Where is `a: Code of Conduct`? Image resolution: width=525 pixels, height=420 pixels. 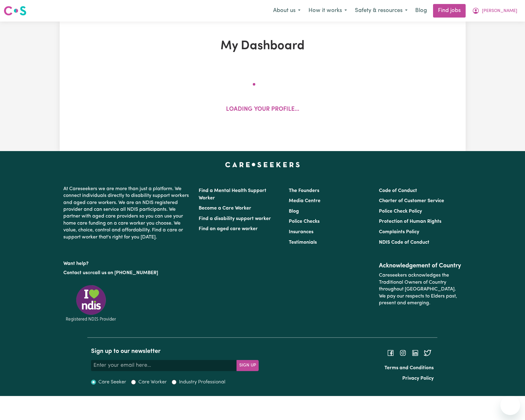 a: Code of Conduct is located at coordinates (398, 190).